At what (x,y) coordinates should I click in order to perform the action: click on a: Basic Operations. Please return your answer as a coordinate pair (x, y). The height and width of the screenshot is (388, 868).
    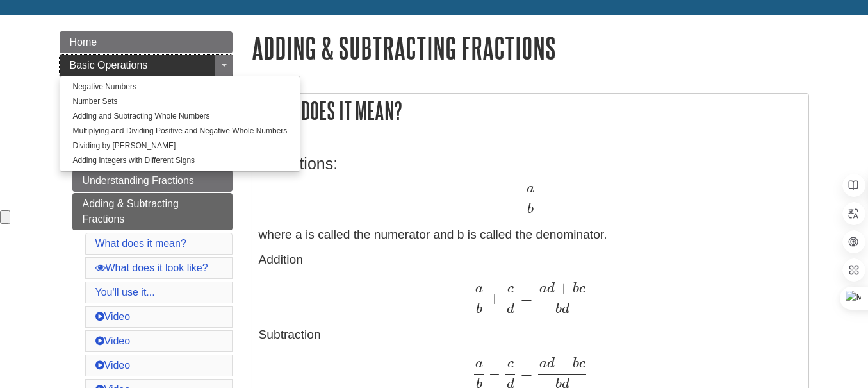
    Looking at the image, I should click on (146, 65).